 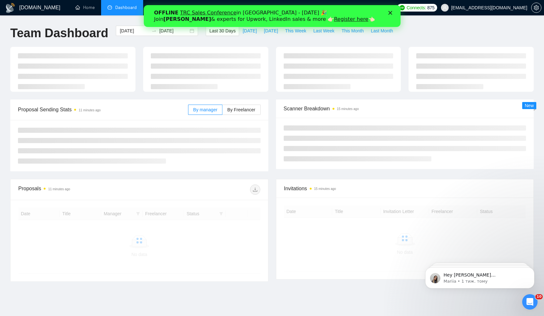 What do you see at coordinates (405, 108) in the screenshot?
I see `span: Scanner Breakdown` at bounding box center [405, 108].